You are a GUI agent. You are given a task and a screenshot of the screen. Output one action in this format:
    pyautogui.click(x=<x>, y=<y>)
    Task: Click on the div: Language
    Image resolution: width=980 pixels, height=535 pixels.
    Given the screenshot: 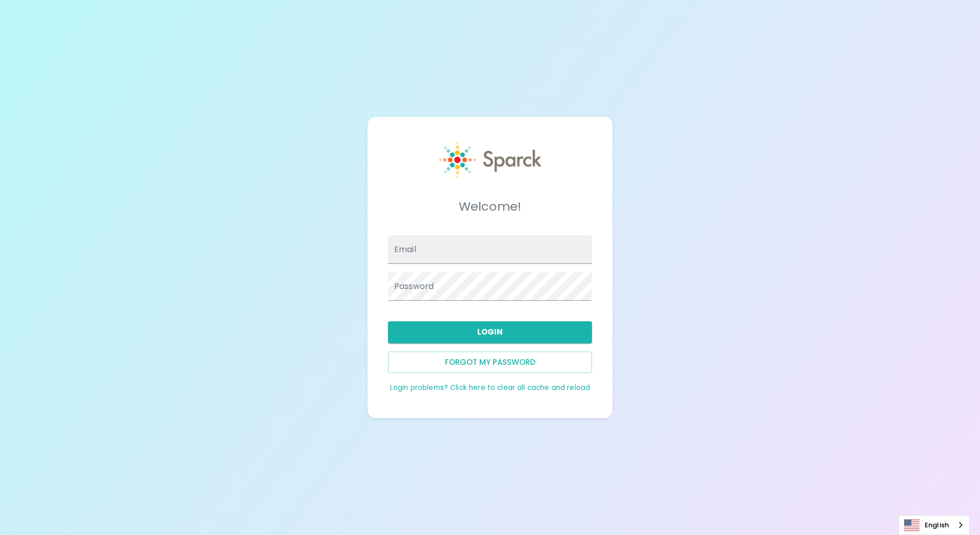 What is the action you would take?
    pyautogui.click(x=934, y=525)
    